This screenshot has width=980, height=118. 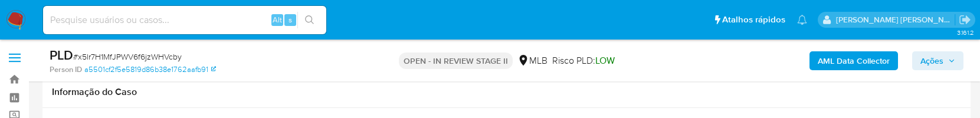 What do you see at coordinates (605, 61) in the screenshot?
I see `span: LOW` at bounding box center [605, 61].